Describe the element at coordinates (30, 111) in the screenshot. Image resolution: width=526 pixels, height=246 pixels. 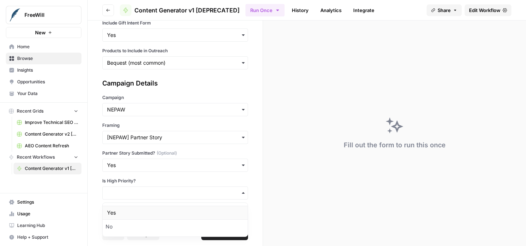
I see `span: Recent Grids` at that location.